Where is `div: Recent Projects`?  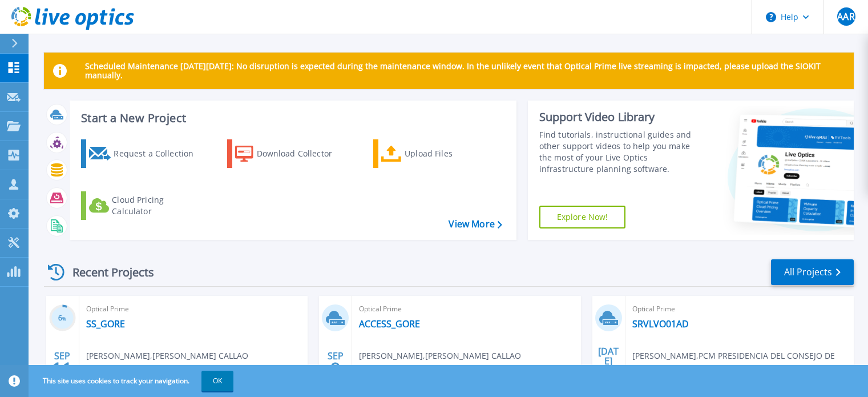
div: Recent Projects is located at coordinates (107, 272).